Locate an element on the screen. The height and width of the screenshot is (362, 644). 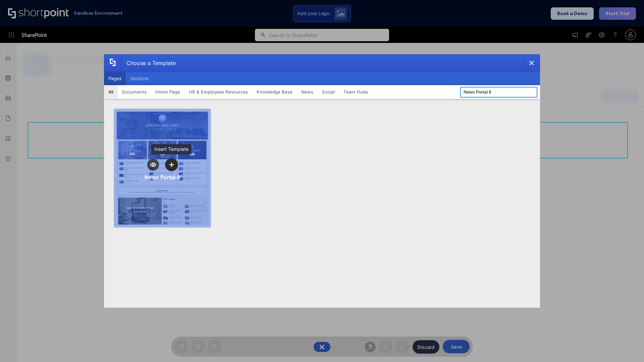
input: Search is located at coordinates (499, 92).